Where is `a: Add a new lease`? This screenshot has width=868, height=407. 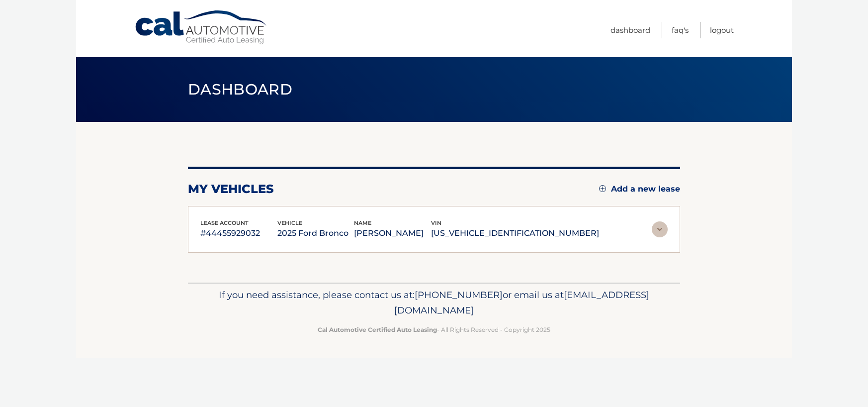
a: Add a new lease is located at coordinates (639, 189).